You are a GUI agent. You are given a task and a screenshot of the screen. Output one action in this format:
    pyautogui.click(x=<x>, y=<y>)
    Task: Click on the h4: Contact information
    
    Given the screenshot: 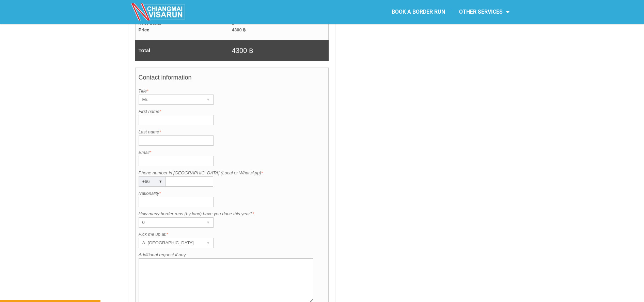 What is the action you would take?
    pyautogui.click(x=232, y=79)
    